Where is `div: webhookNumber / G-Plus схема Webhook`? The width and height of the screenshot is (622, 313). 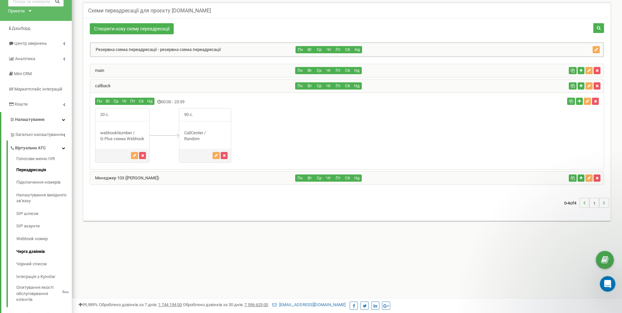 div: webhookNumber / G-Plus схема Webhook is located at coordinates (122, 136).